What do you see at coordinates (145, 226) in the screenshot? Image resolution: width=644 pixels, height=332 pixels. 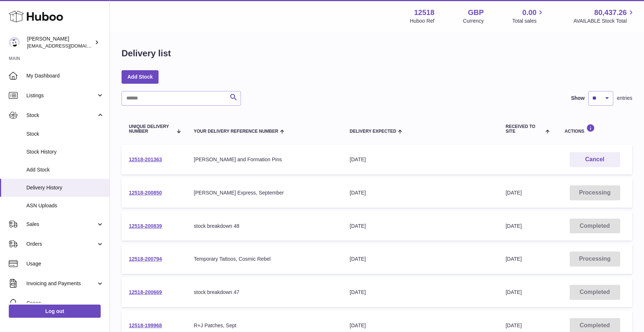 I see `a: 12518-200839` at bounding box center [145, 226].